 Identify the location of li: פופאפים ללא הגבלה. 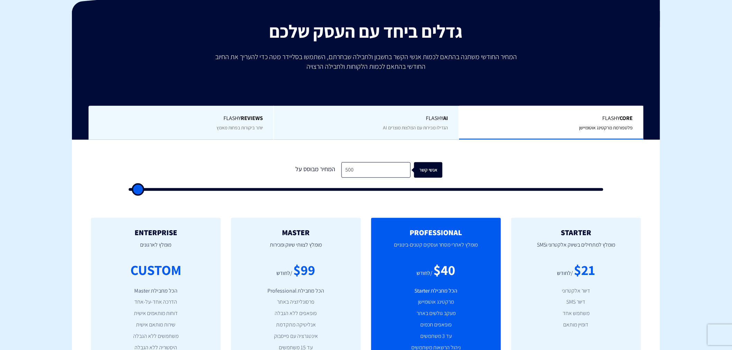
(296, 313).